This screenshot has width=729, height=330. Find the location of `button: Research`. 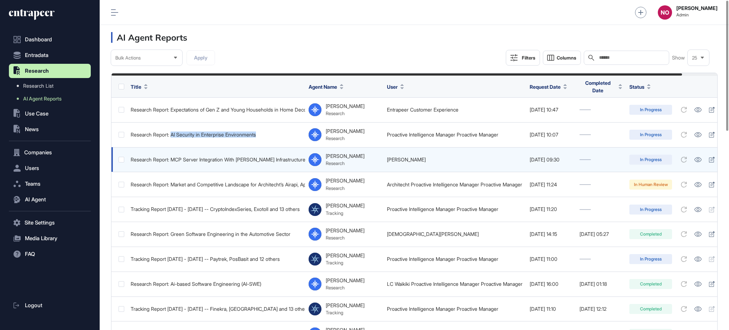

button: Research is located at coordinates (50, 71).